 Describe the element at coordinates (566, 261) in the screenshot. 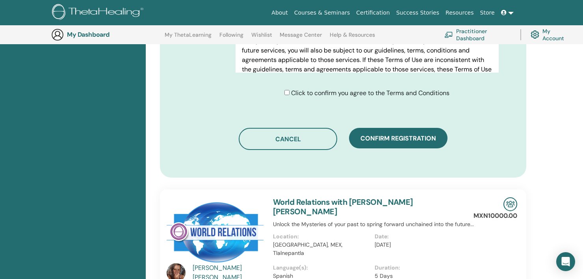

I see `div: Open Intercom Messenger` at that location.